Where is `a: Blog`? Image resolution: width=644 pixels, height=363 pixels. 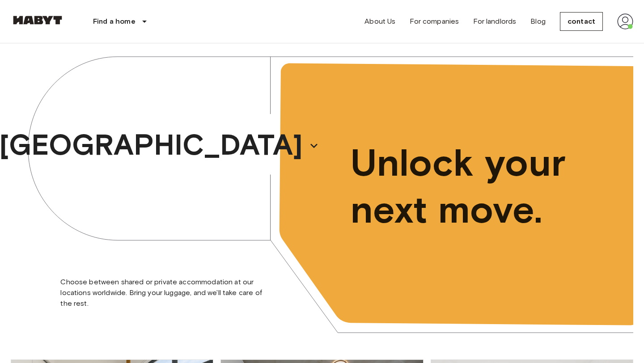
a: Blog is located at coordinates (538, 21).